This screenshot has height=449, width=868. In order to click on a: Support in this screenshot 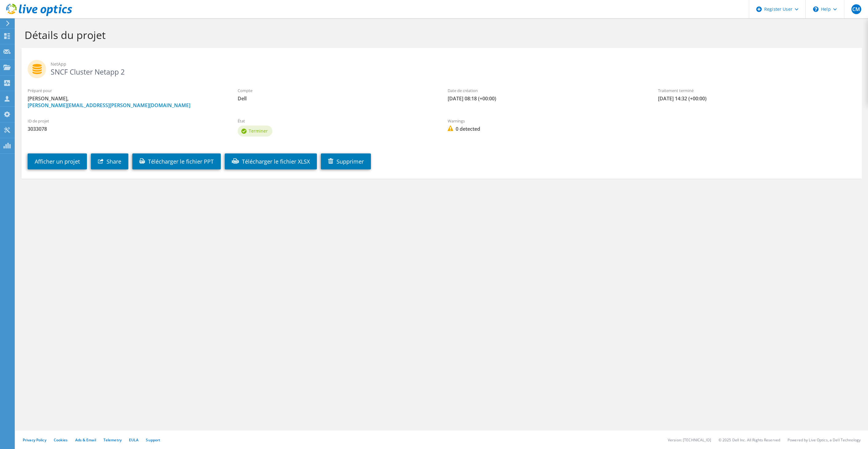, I will do `click(153, 440)`.